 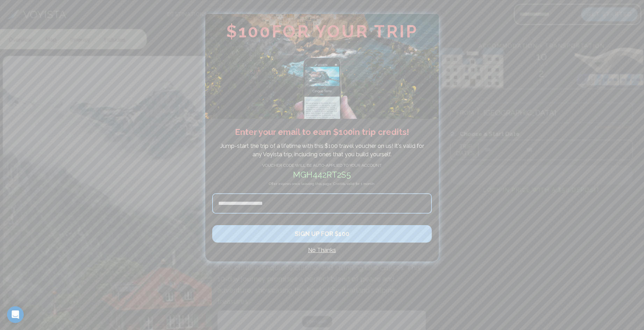 I want to click on button: SIGN UP FOR $100, so click(x=322, y=234).